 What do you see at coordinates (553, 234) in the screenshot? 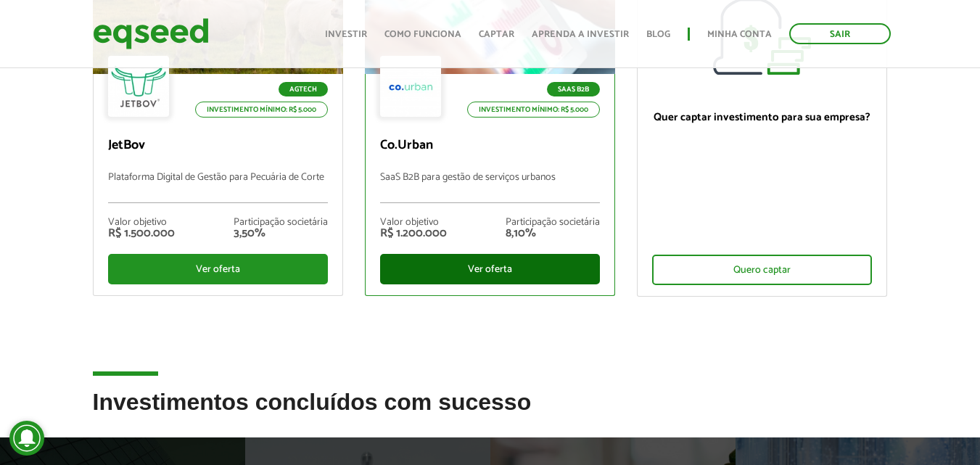
I see `div: 8,10%` at bounding box center [553, 234].